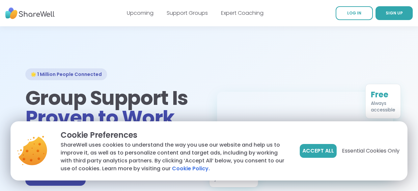 The height and width of the screenshot is (191, 418). I want to click on div: Free, so click(383, 93).